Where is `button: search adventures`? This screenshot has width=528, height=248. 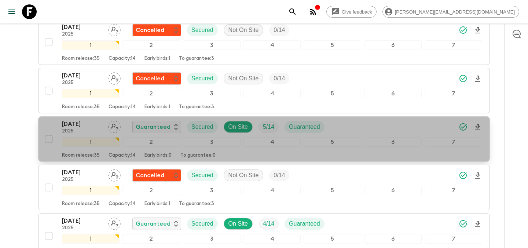 button: search adventures is located at coordinates (293, 12).